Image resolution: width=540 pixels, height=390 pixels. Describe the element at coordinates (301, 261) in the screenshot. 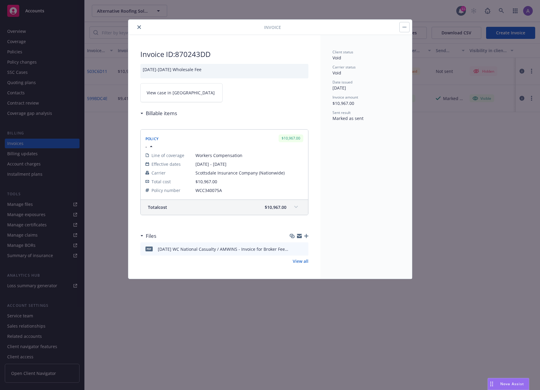

I see `a: View all` at that location.